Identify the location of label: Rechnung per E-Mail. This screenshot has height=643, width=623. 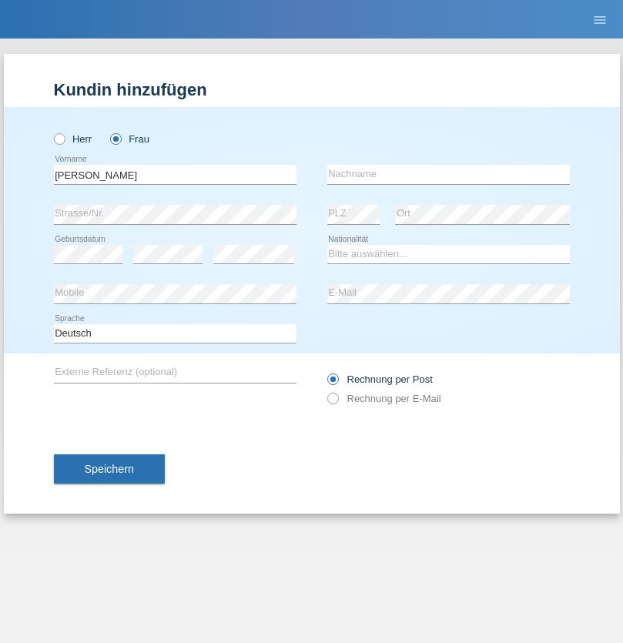
(384, 398).